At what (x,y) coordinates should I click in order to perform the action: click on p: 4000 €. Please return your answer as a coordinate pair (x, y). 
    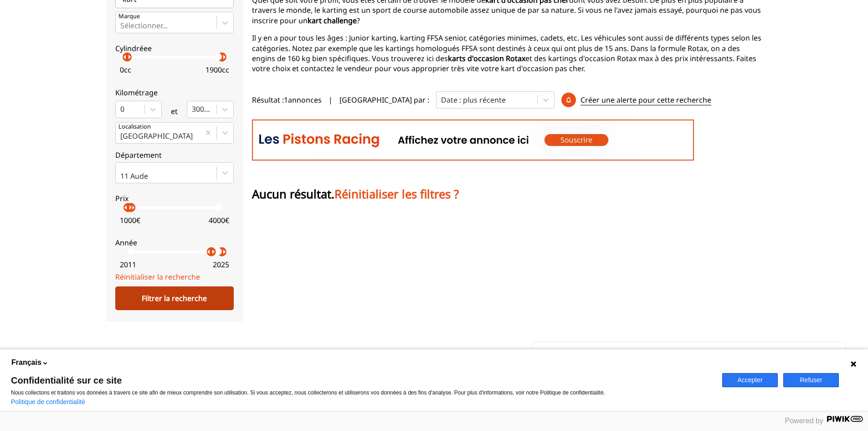
    Looking at the image, I should click on (219, 220).